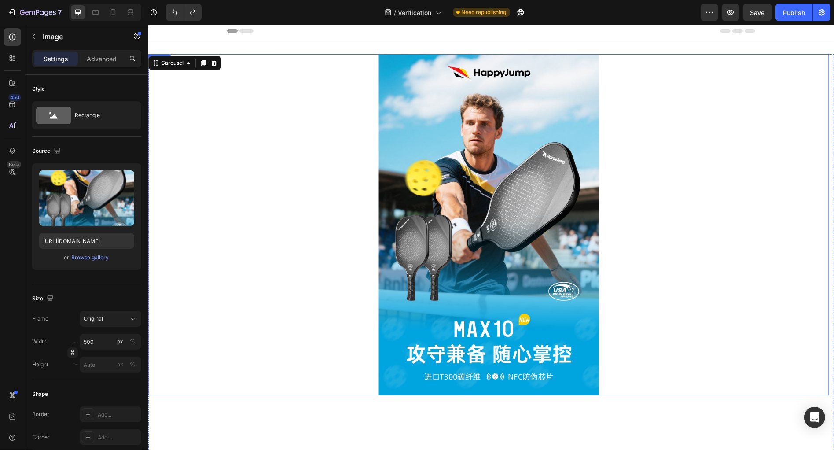 This screenshot has height=450, width=834. What do you see at coordinates (59, 12) in the screenshot?
I see `p: 7` at bounding box center [59, 12].